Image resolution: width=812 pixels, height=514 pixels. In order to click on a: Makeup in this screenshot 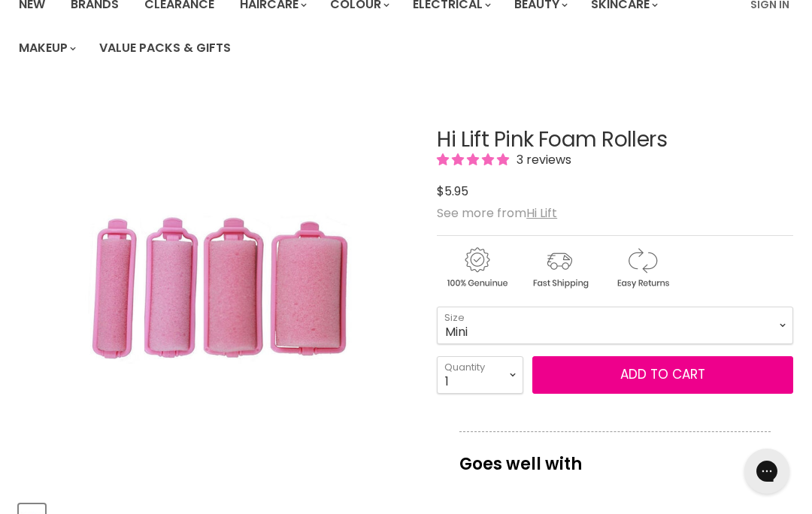, I will do `click(46, 48)`.